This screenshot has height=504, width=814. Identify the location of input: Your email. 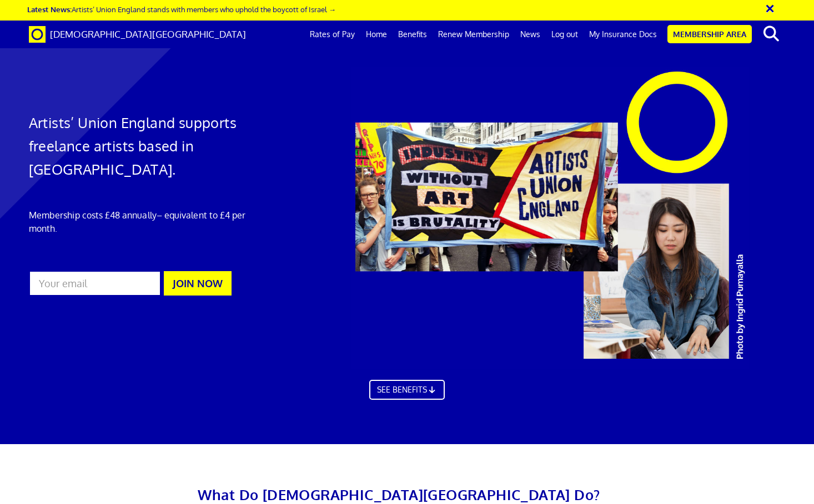
(95, 283).